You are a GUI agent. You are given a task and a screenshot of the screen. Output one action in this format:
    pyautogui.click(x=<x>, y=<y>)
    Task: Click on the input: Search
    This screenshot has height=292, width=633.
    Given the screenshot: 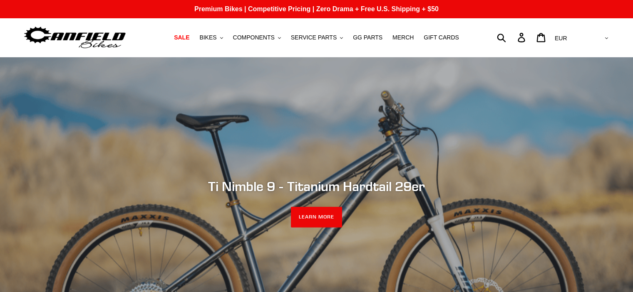 What is the action you would take?
    pyautogui.click(x=512, y=37)
    